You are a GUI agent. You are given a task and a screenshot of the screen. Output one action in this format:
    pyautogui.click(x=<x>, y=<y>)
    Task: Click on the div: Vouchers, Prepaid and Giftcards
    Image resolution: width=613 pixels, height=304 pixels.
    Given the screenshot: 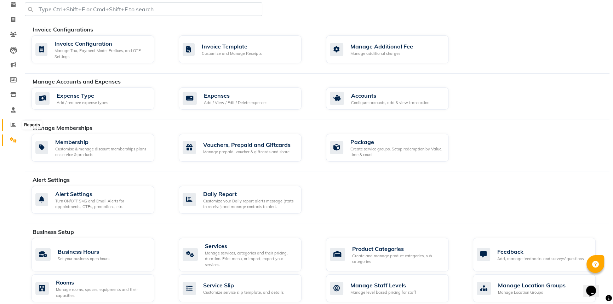 What is the action you would take?
    pyautogui.click(x=247, y=145)
    